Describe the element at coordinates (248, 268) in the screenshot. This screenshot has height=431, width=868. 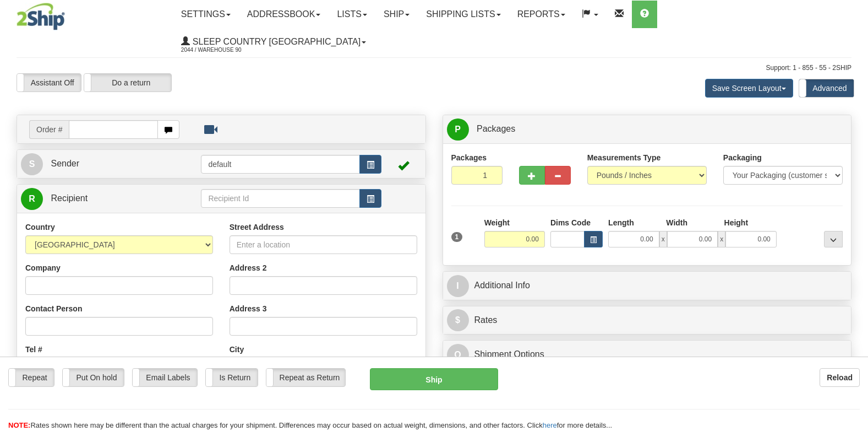
I see `label: Address 2` at that location.